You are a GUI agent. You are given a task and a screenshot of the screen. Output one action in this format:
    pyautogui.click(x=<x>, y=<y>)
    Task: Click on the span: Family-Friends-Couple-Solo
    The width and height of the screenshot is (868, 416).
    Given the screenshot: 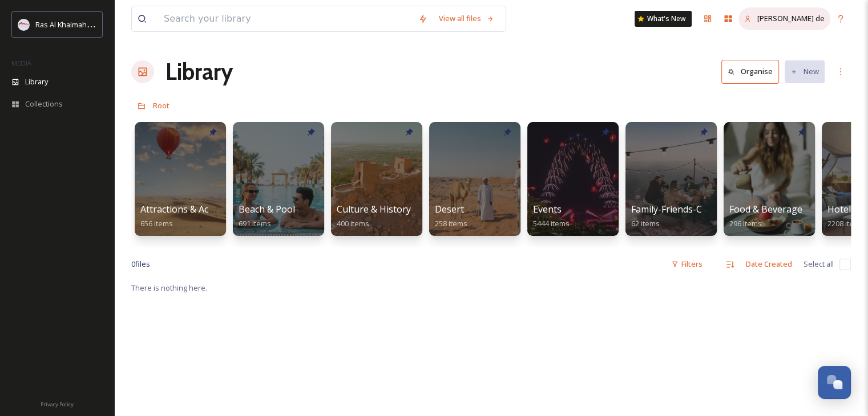 What is the action you would take?
    pyautogui.click(x=690, y=209)
    